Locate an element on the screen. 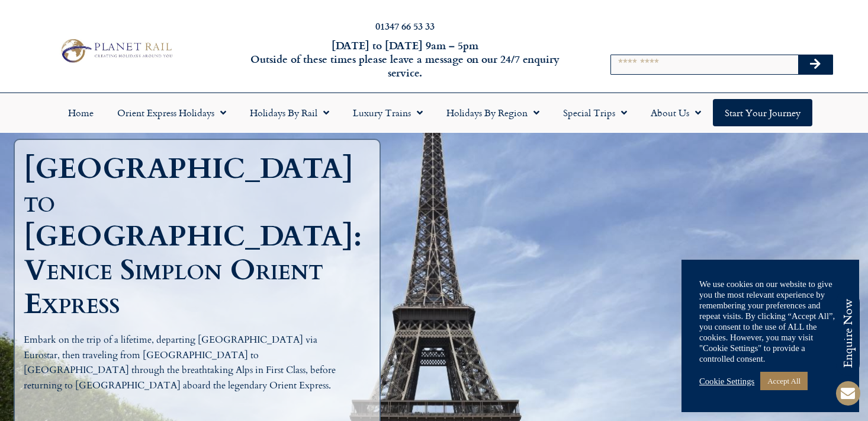 The image size is (868, 421). a: Accept All is located at coordinates (784, 380).